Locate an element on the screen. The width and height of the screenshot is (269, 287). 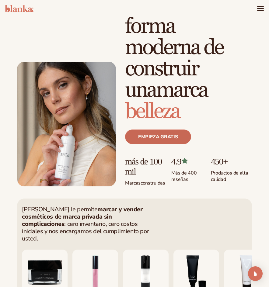
font: belleza is located at coordinates (152, 111).